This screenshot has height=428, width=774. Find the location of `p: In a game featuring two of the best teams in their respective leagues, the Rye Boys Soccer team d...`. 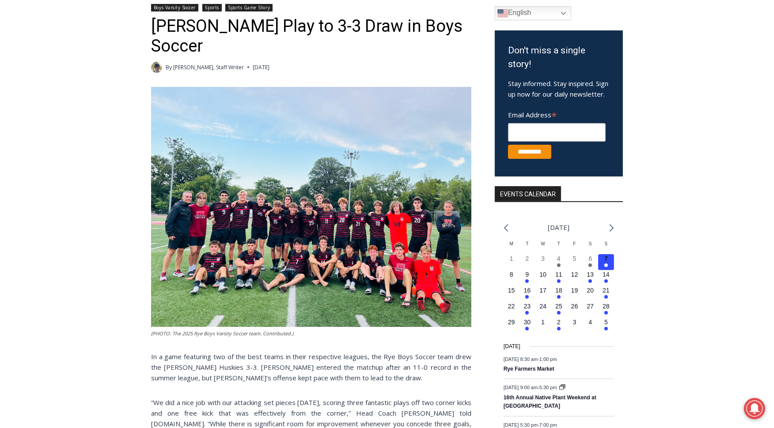

p: In a game featuring two of the best teams in their respective leagues, the Rye Boys Soccer team d... is located at coordinates (311, 367).